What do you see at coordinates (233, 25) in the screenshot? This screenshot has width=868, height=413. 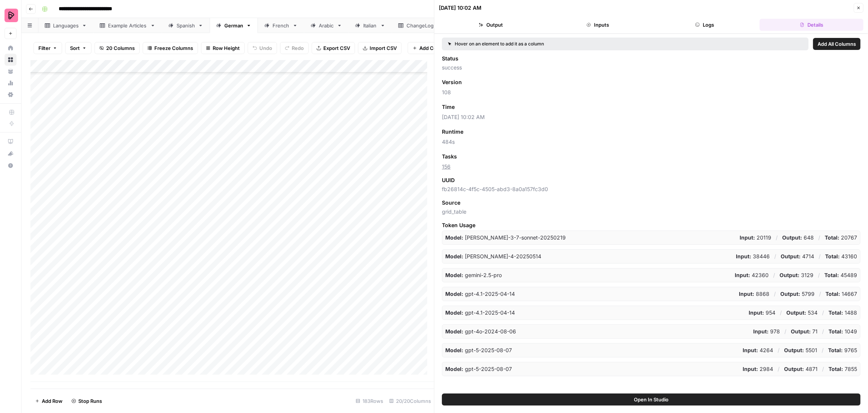 I see `div: German` at bounding box center [233, 25].